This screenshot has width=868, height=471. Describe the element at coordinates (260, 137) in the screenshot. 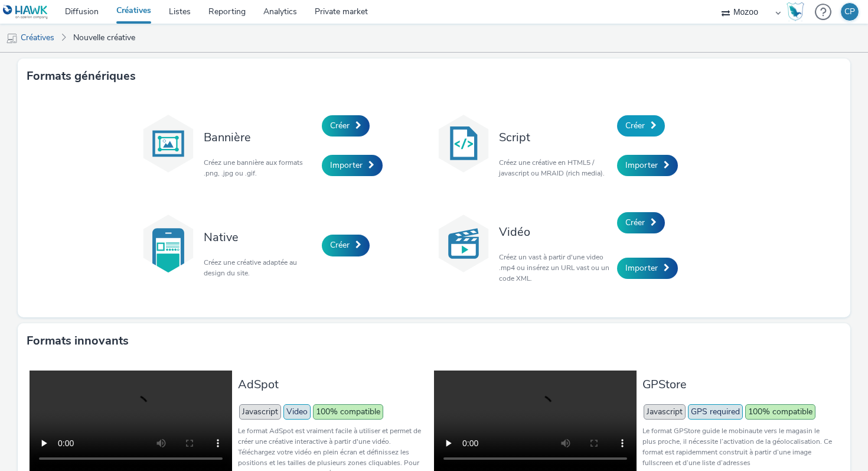

I see `h3: Bannière` at that location.